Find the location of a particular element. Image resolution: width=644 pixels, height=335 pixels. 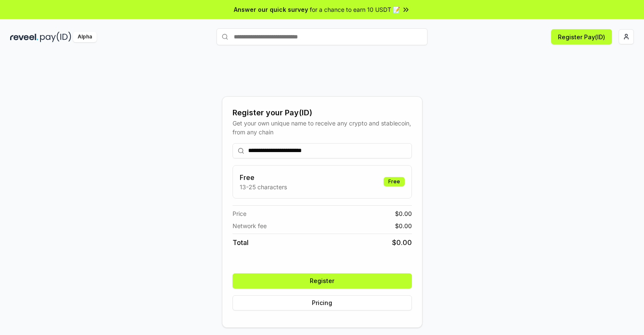

div: Alpha is located at coordinates (85, 37).